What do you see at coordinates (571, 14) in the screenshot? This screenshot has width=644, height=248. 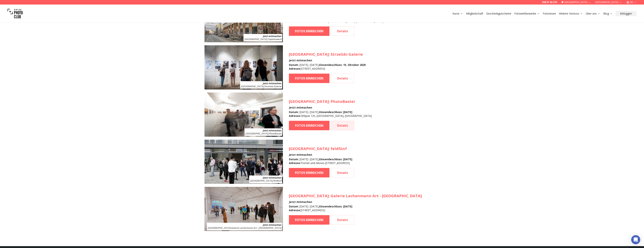 I see `a: Weitere Services` at bounding box center [571, 14].